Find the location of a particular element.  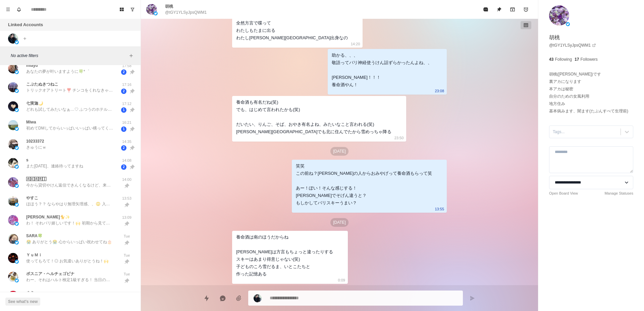

p: やすこ is located at coordinates (32, 198).